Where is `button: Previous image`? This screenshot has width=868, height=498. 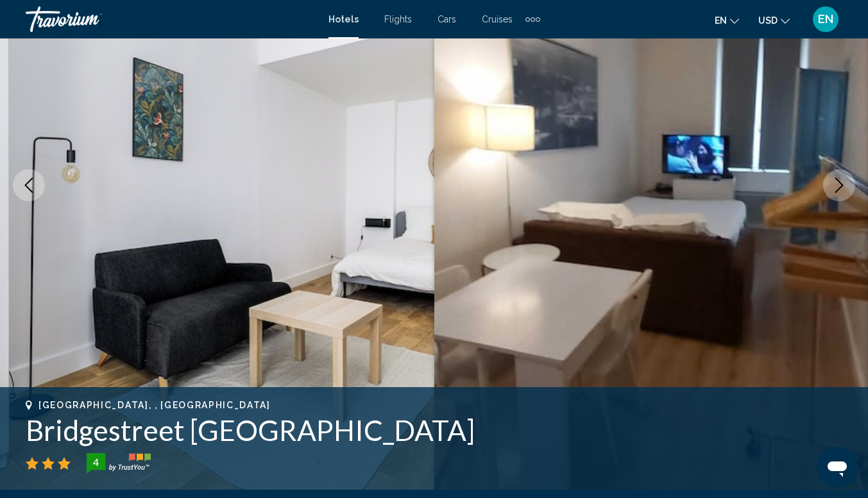
button: Previous image is located at coordinates (29, 185).